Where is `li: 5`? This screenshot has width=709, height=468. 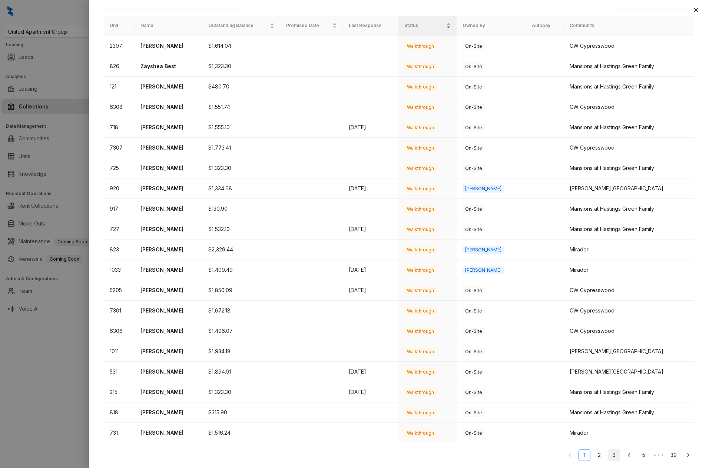
li: 5 is located at coordinates (644, 455).